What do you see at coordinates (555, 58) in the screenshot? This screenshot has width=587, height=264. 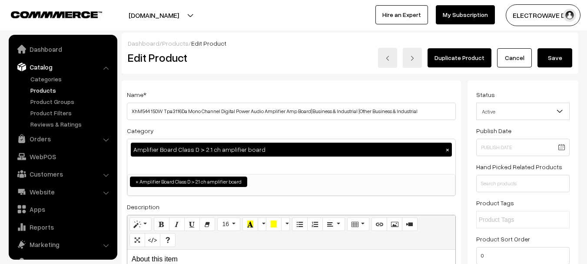 I see `button: Save` at bounding box center [555, 58].